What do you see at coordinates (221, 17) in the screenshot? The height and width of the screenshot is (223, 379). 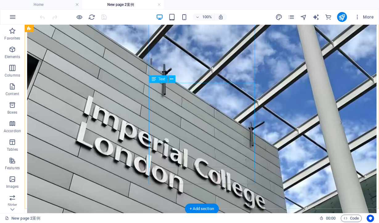 I see `i: On resize automatically adjust zoom level to fit chosen device.` at bounding box center [221, 17].